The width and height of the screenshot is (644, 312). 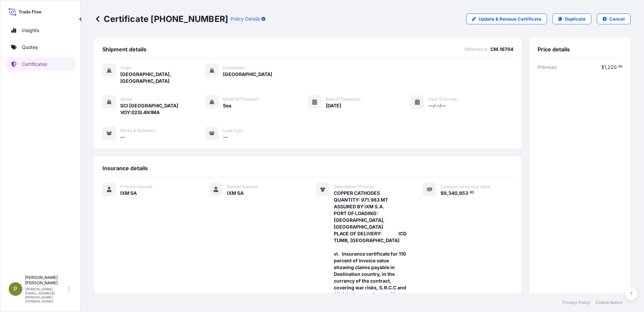 What do you see at coordinates (126, 68) in the screenshot?
I see `span: Origin` at bounding box center [126, 68].